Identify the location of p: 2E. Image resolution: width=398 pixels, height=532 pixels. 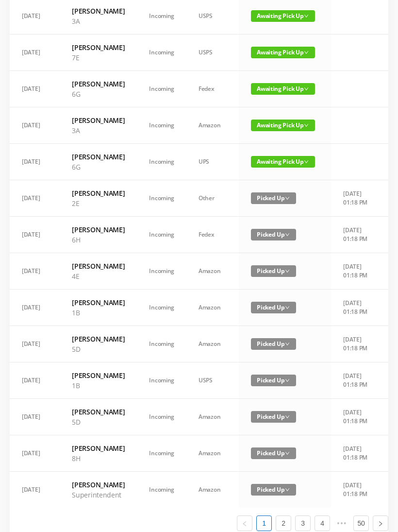
(98, 203).